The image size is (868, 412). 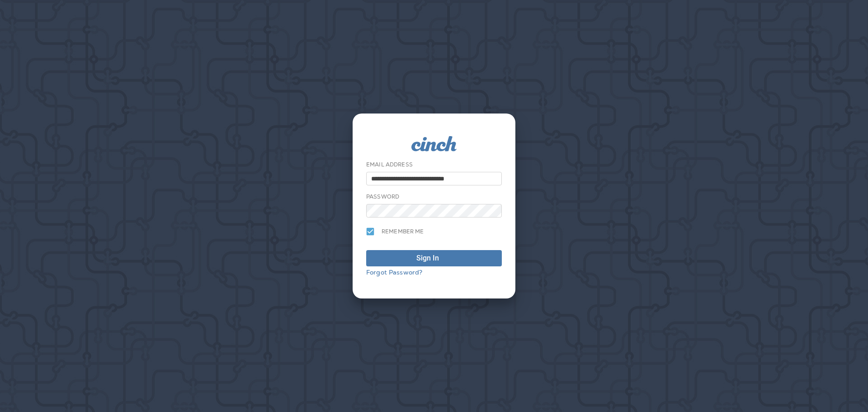 What do you see at coordinates (403, 232) in the screenshot?
I see `span: Remember me` at bounding box center [403, 232].